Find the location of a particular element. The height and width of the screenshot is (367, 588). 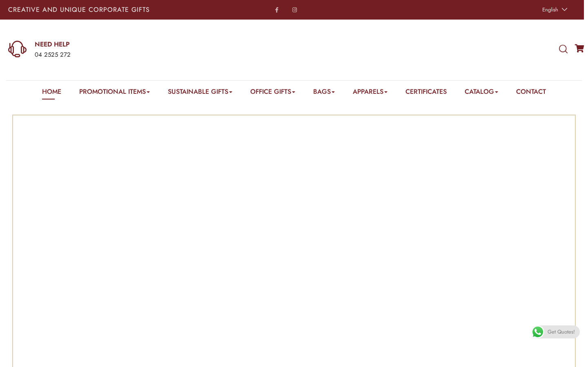

a: Promotional Items is located at coordinates (114, 93).